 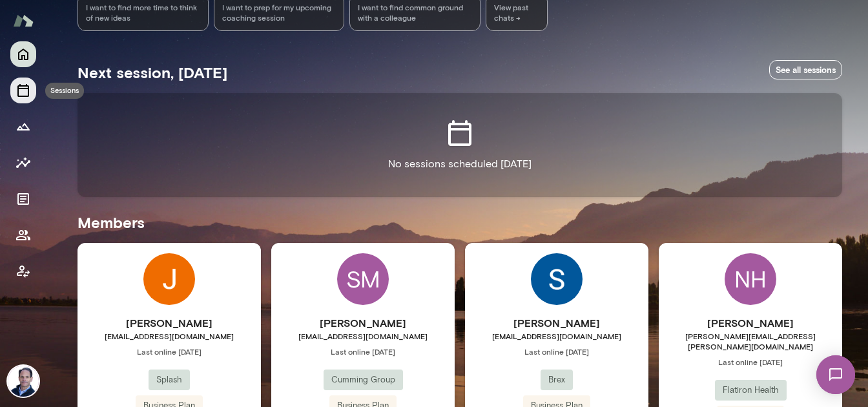 I want to click on img: Sumit Mallick, so click(x=557, y=279).